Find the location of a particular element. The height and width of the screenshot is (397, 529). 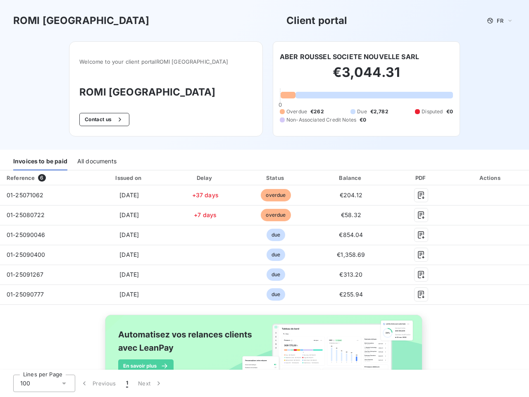

span: €313.20 is located at coordinates (351, 274).